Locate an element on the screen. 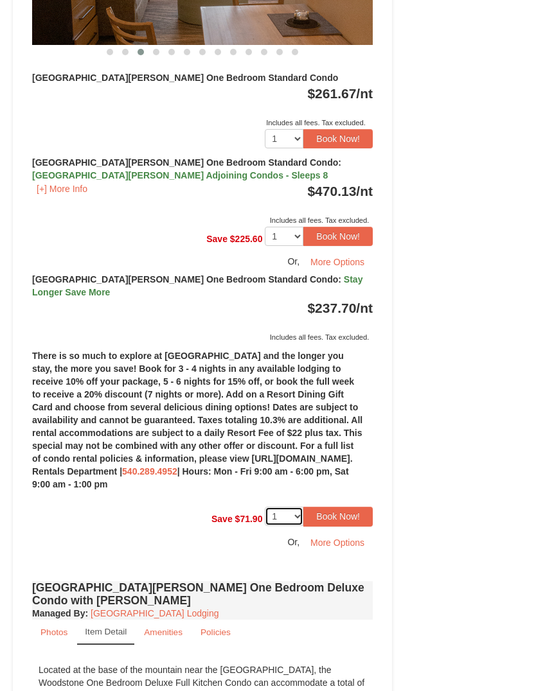 This screenshot has width=536, height=691. a: Policies is located at coordinates (215, 632).